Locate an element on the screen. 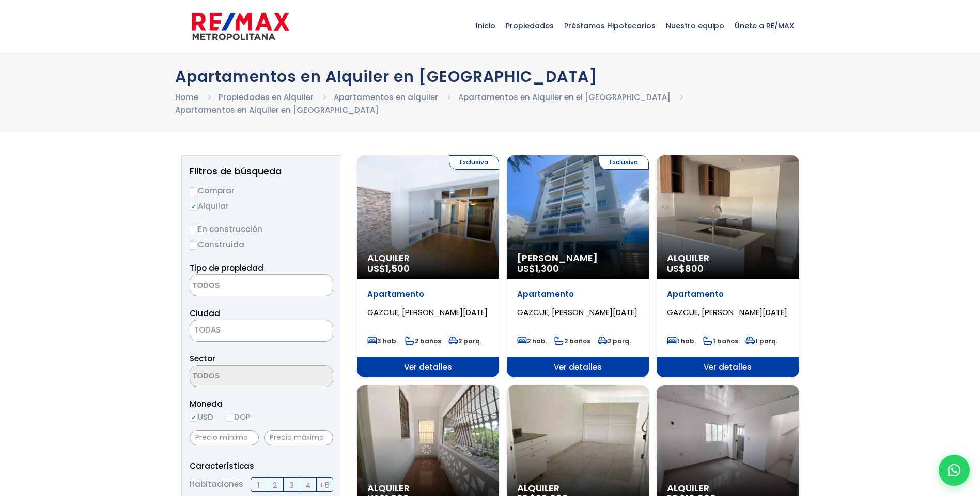  label: En construcción is located at coordinates (261, 229).